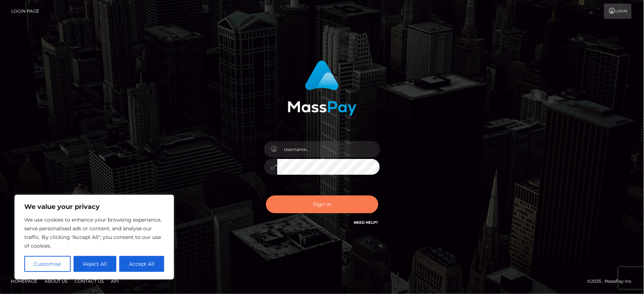  I want to click on a: Homepage, so click(24, 281).